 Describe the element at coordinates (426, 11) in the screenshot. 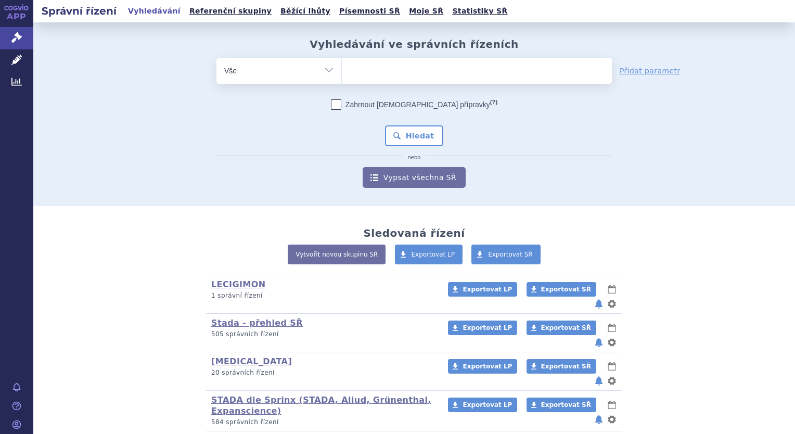

I see `a: Moje SŘ` at that location.